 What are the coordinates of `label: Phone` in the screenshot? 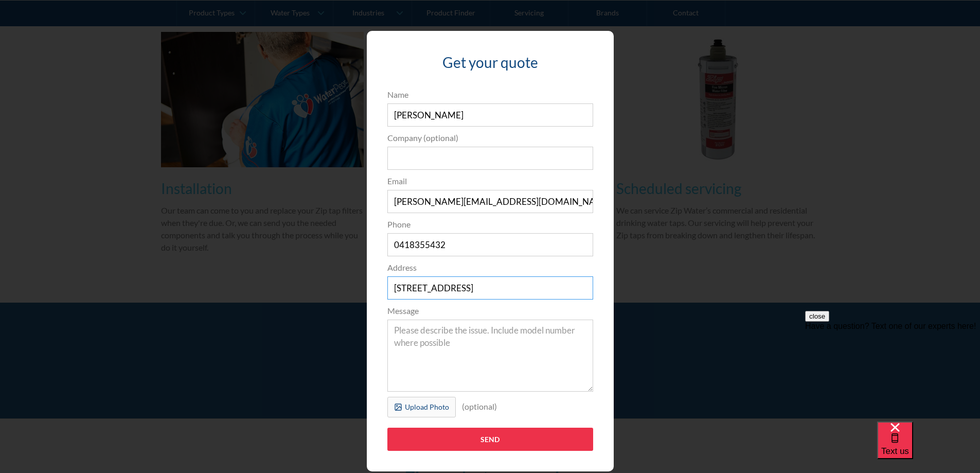 It's located at (490, 225).